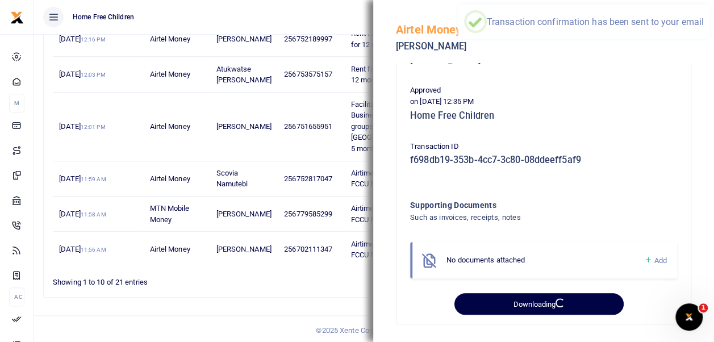  I want to click on h5: f698db19-353b-4cc7-3c80-08ddeeff5af9, so click(543, 160).